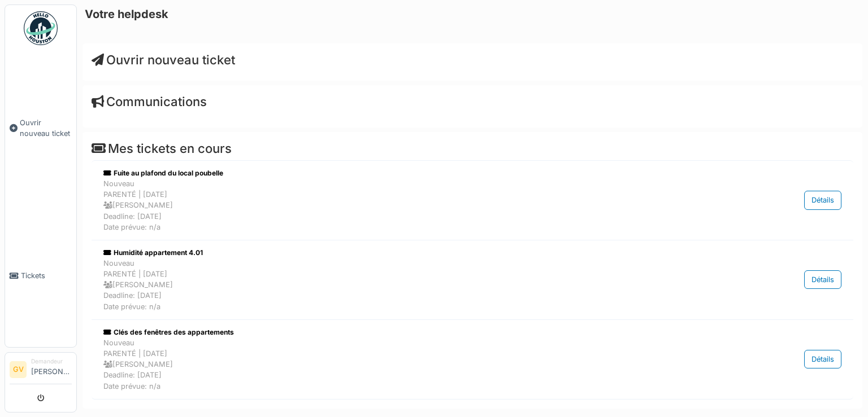 This screenshot has height=417, width=868. Describe the element at coordinates (413, 333) in the screenshot. I see `div: Clés des fenêtres des appartements` at that location.